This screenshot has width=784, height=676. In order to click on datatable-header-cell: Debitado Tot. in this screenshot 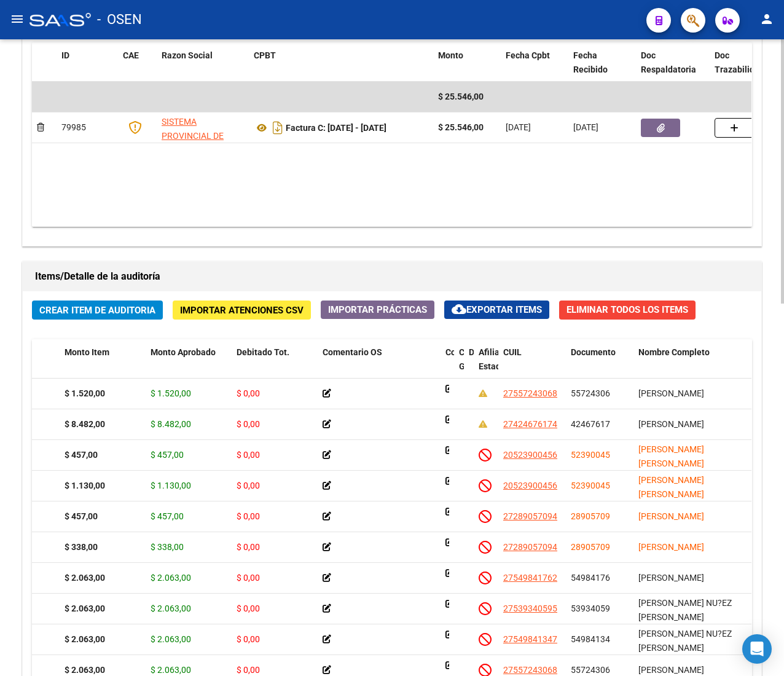, I will do `click(274, 366)`.